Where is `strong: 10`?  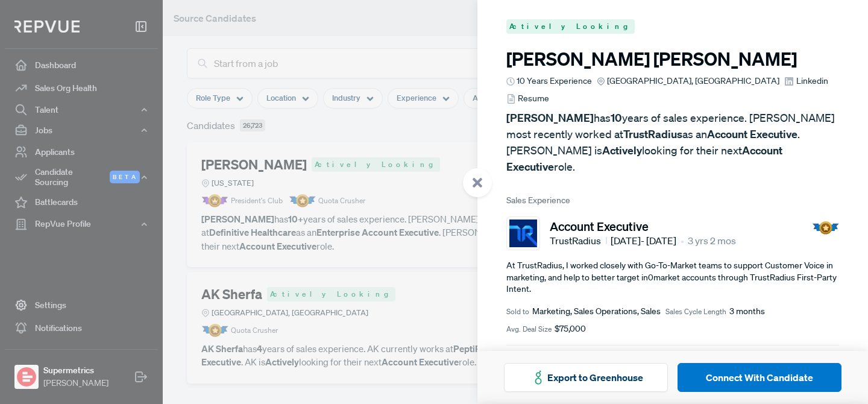
strong: 10 is located at coordinates (616, 118).